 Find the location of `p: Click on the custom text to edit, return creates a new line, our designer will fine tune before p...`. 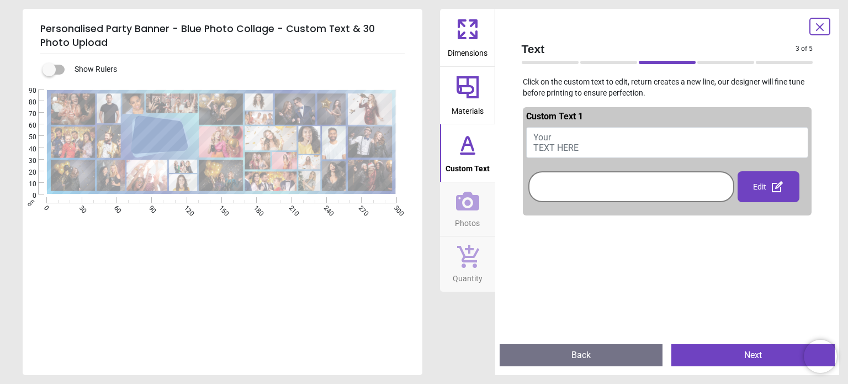

p: Click on the custom text to edit, return creates a new line, our designer will fine tune before p... is located at coordinates (668, 87).